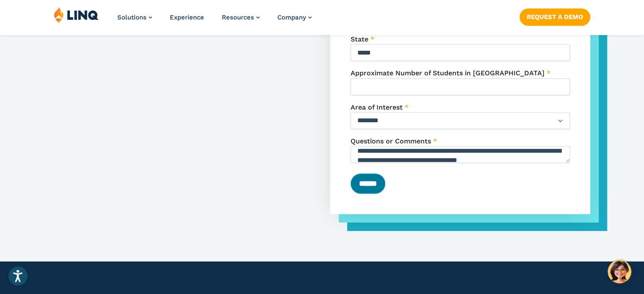 The width and height of the screenshot is (644, 294). Describe the element at coordinates (214, 21) in the screenshot. I see `nav: Primary Navigation` at that location.